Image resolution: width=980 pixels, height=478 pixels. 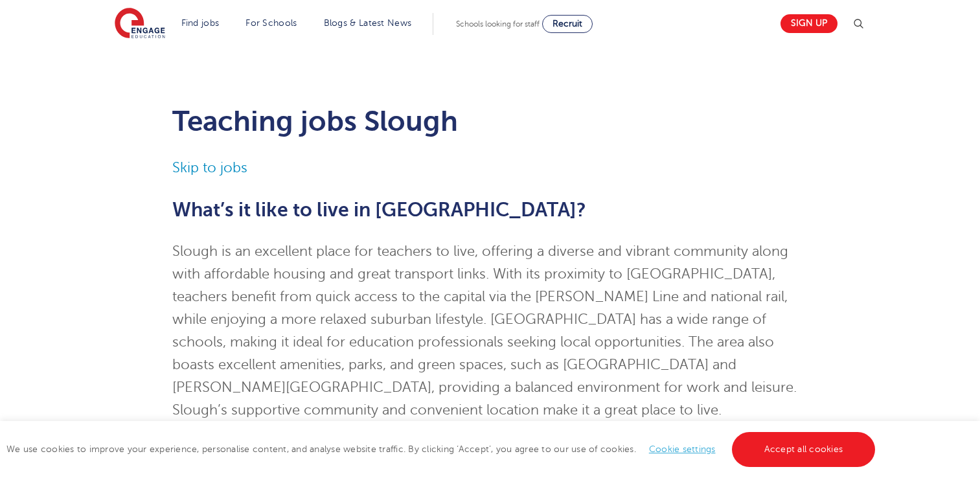 I want to click on a: Cookie settings, so click(x=682, y=449).